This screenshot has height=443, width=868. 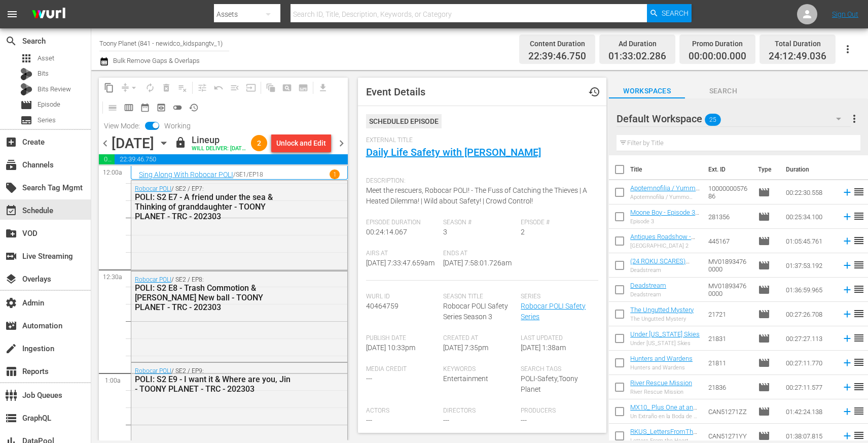 I want to click on span: Customize Events, so click(x=200, y=87).